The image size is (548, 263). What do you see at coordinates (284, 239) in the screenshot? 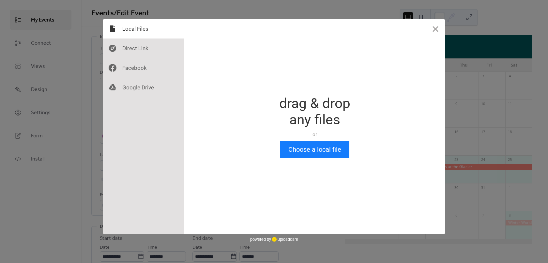
I see `a: uploadcare` at bounding box center [284, 239].